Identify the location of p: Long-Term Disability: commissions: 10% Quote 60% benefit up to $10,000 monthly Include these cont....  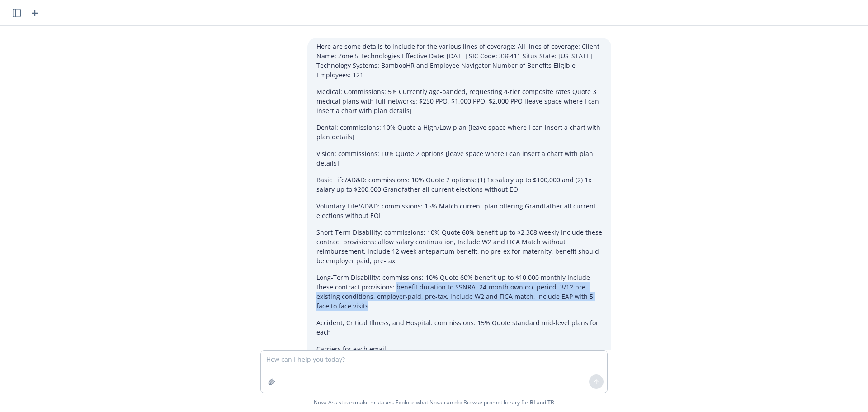
(459, 292).